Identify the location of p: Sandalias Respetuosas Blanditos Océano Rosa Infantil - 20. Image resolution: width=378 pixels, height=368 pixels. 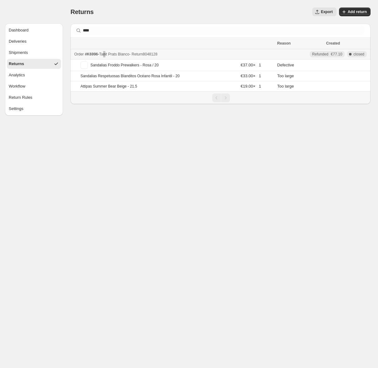
(130, 76).